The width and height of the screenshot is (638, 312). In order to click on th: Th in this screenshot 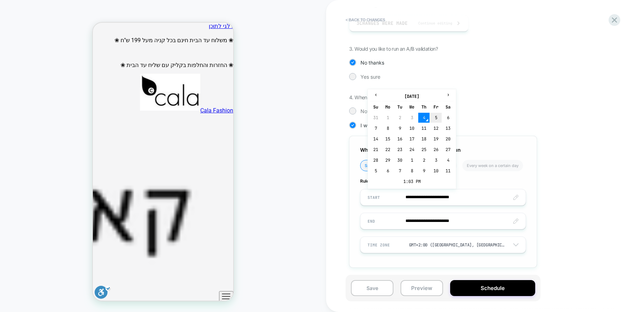, I will do `click(424, 107)`.